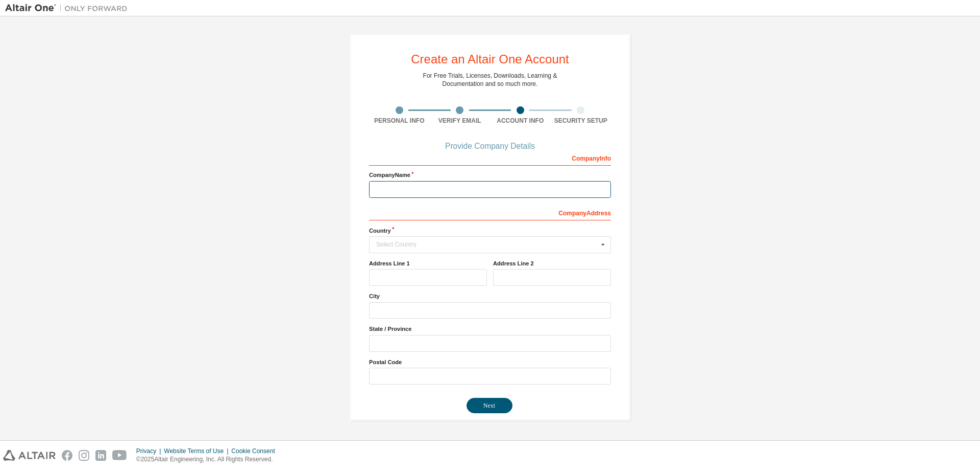 The width and height of the screenshot is (980, 470). I want to click on img: altair_logo.svg, so click(29, 455).